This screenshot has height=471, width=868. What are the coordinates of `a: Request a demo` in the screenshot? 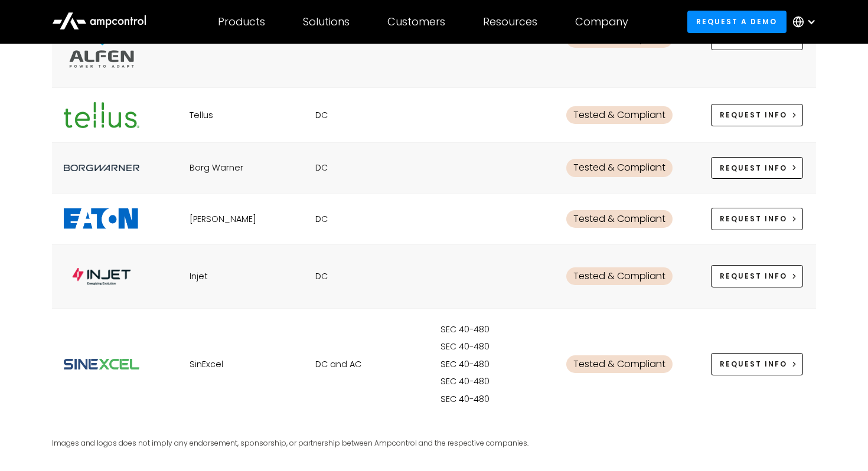 It's located at (737, 21).